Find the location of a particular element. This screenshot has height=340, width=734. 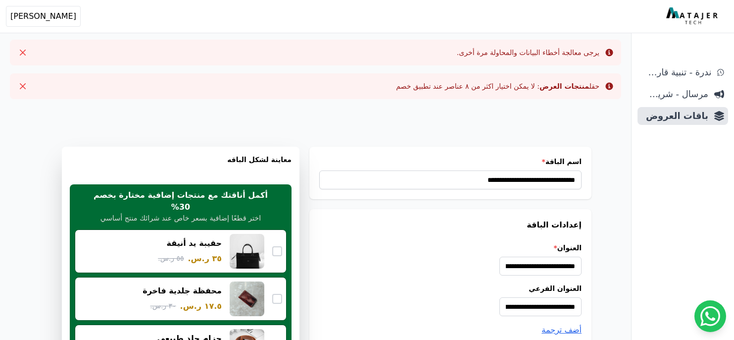

span: ٣٥ ر.س. is located at coordinates (204, 258).